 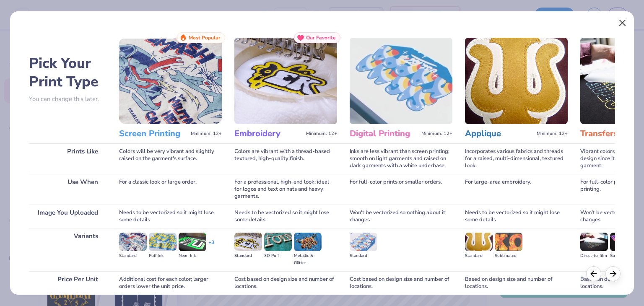 What do you see at coordinates (204, 37) in the screenshot?
I see `span: Most Popular` at bounding box center [204, 37].